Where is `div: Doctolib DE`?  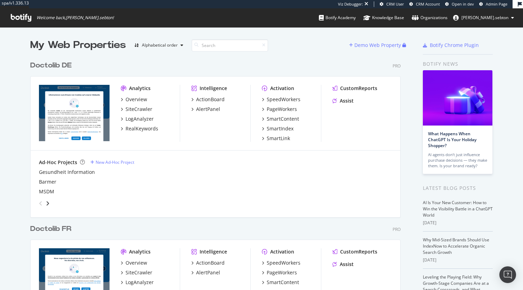 div: Doctolib DE is located at coordinates (51, 65).